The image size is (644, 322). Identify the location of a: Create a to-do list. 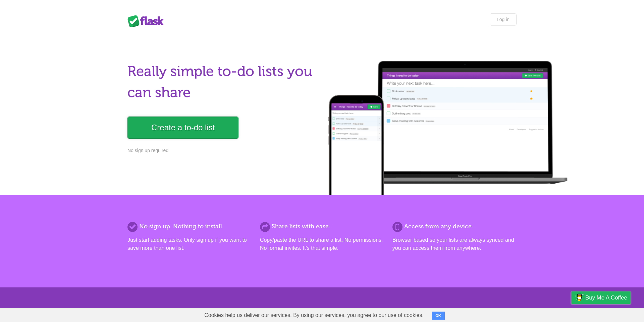
(183, 128).